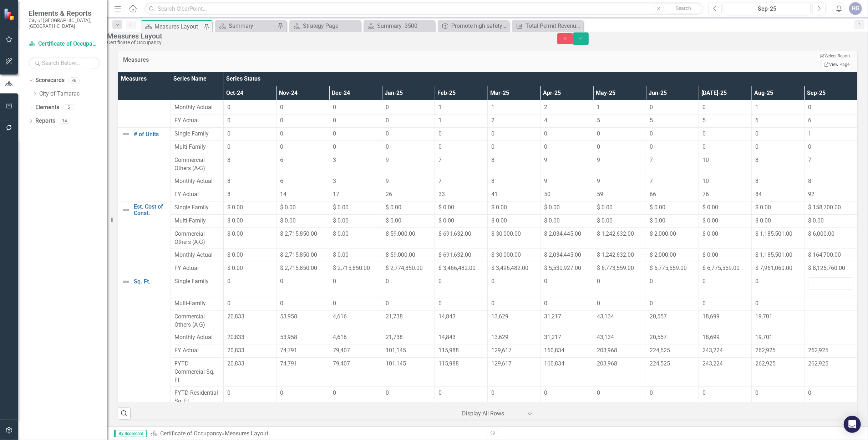 Image resolution: width=868 pixels, height=440 pixels. I want to click on span: 53,958, so click(289, 337).